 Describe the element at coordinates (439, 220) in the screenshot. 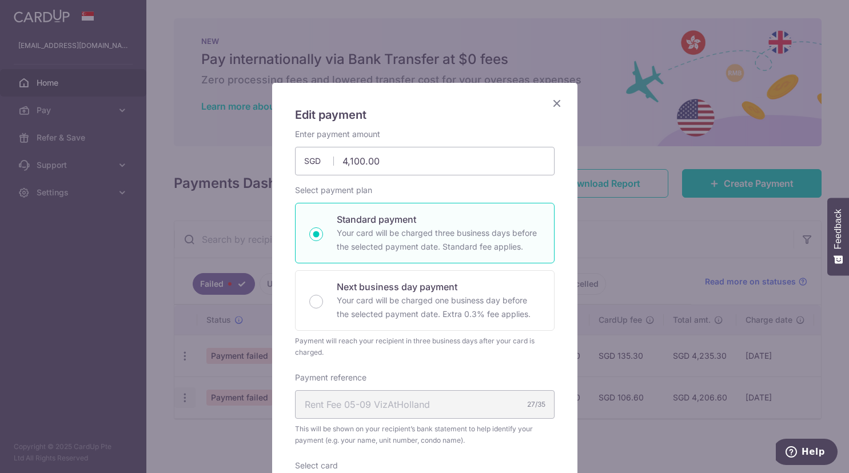

I see `p: Standard payment` at that location.